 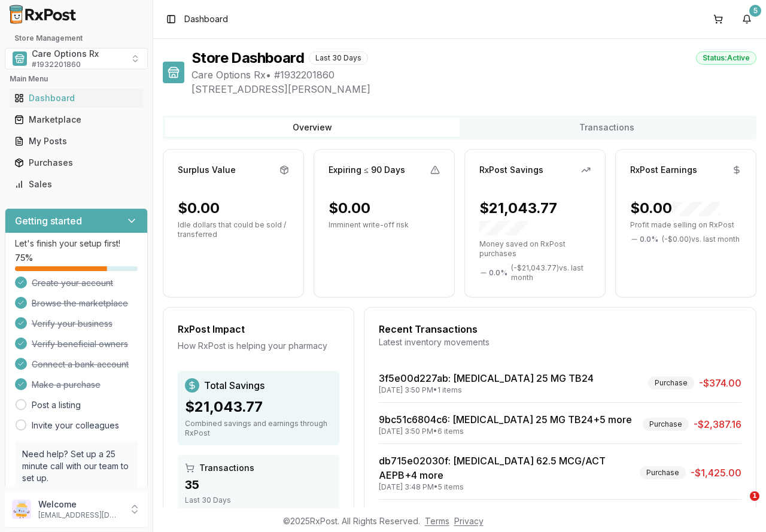 What do you see at coordinates (80, 365) in the screenshot?
I see `span: Connect a bank account` at bounding box center [80, 365].